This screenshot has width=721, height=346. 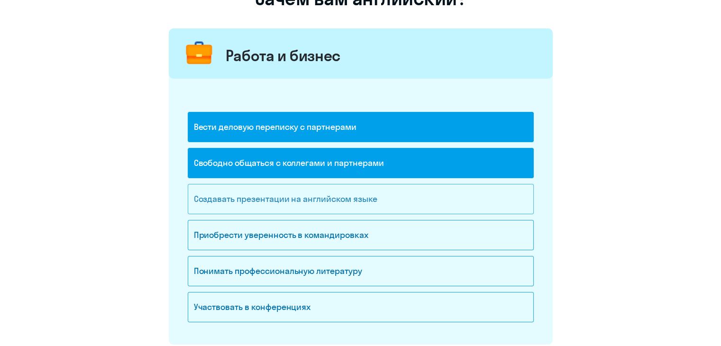 I want to click on div: Понимать профессиональную литературу, so click(x=361, y=271).